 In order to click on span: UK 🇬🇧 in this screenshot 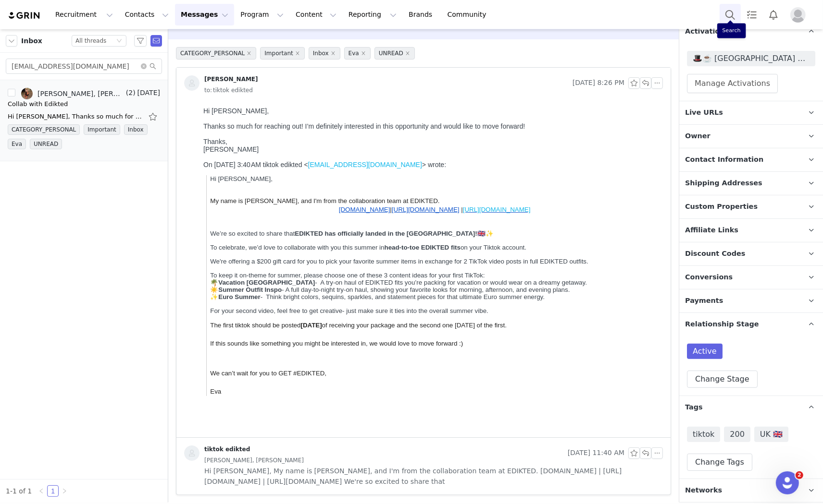, I will do `click(771, 435)`.